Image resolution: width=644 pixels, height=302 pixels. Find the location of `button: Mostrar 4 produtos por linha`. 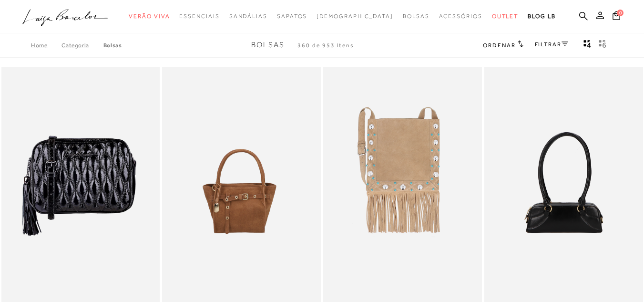

button: Mostrar 4 produtos por linha is located at coordinates (587, 46).